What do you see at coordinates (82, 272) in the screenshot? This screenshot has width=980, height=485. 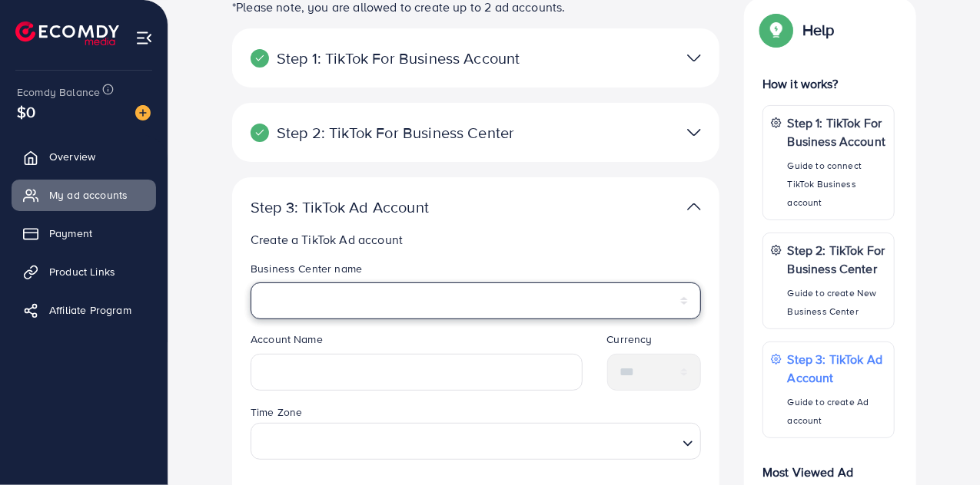 I see `span: Product Links` at bounding box center [82, 272].